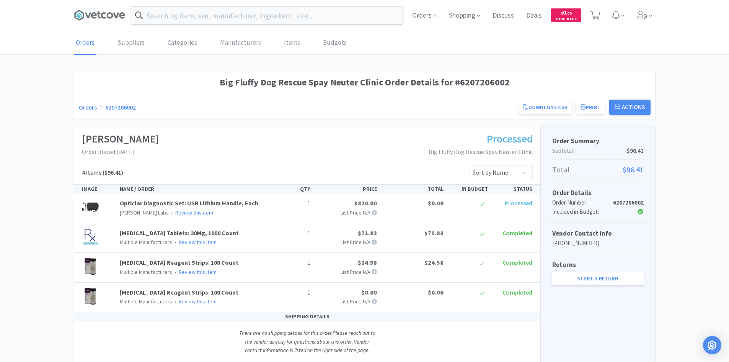 The image size is (729, 362). I want to click on h5: Order Summary, so click(598, 141).